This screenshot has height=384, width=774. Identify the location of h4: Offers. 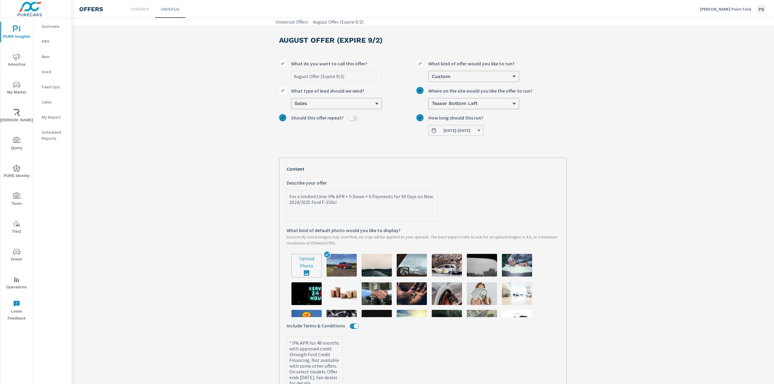
(91, 9).